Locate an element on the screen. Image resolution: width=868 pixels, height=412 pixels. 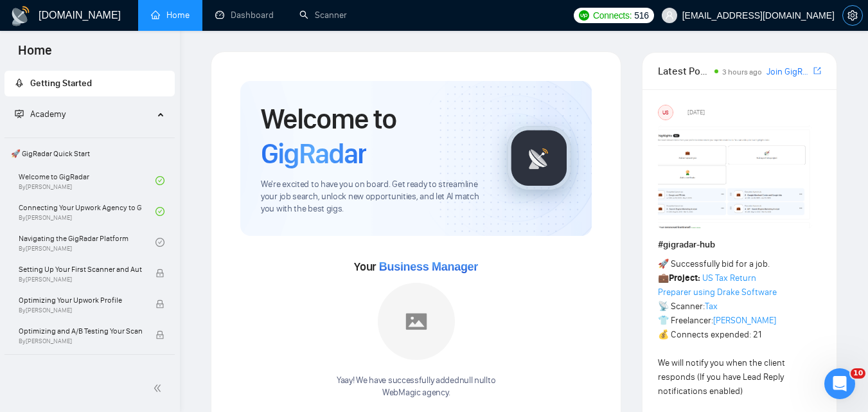
span: 516 is located at coordinates (641, 16).